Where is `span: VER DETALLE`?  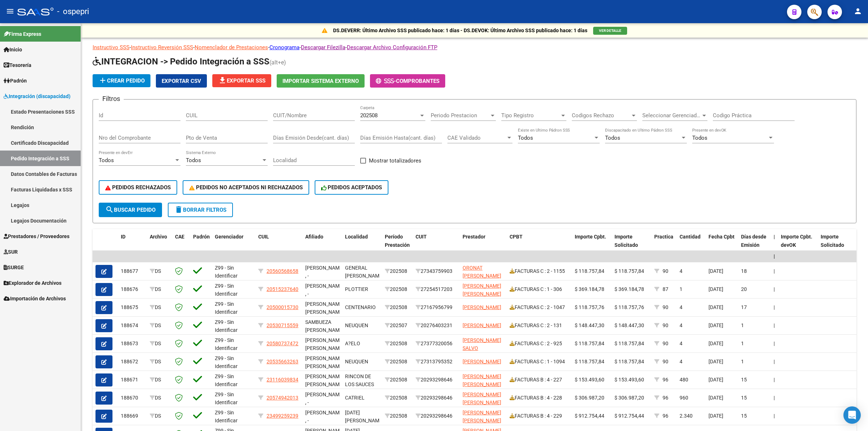 span: VER DETALLE is located at coordinates (610, 31).